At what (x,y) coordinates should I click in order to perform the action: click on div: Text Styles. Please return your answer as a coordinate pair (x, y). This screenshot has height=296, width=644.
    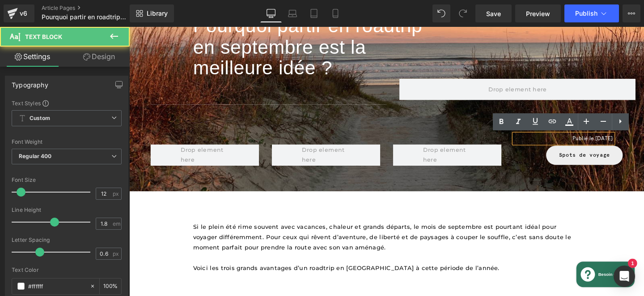
    Looking at the image, I should click on (66, 103).